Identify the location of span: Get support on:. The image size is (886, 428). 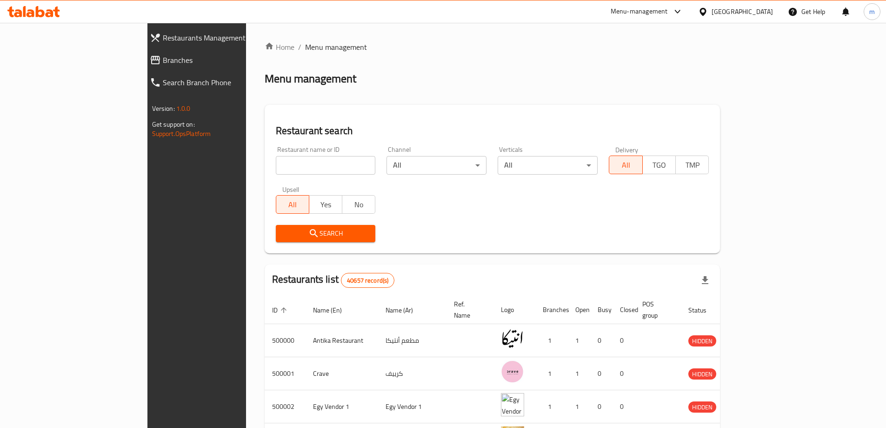
(174, 124).